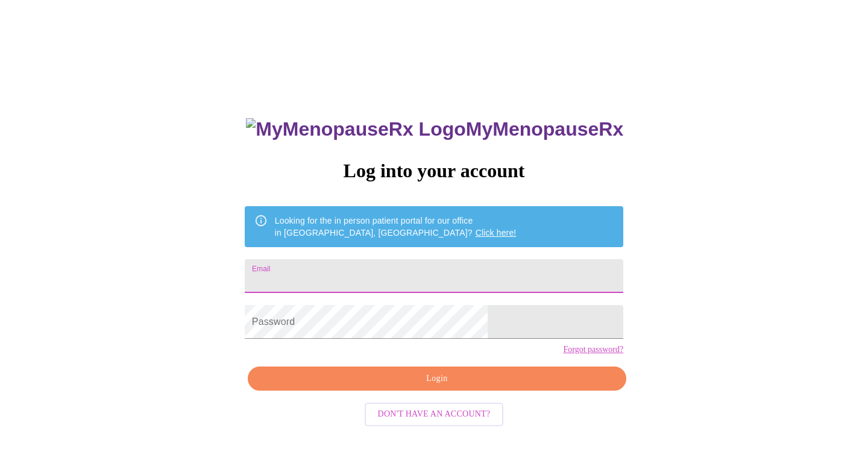  What do you see at coordinates (593, 350) in the screenshot?
I see `a: Forgot password?` at bounding box center [593, 350].